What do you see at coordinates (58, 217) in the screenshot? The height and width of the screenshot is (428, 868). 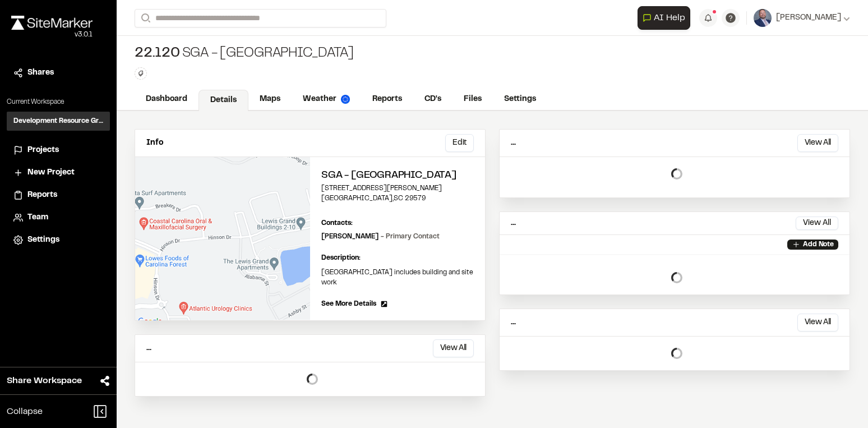 I see `a: Team` at bounding box center [58, 217].